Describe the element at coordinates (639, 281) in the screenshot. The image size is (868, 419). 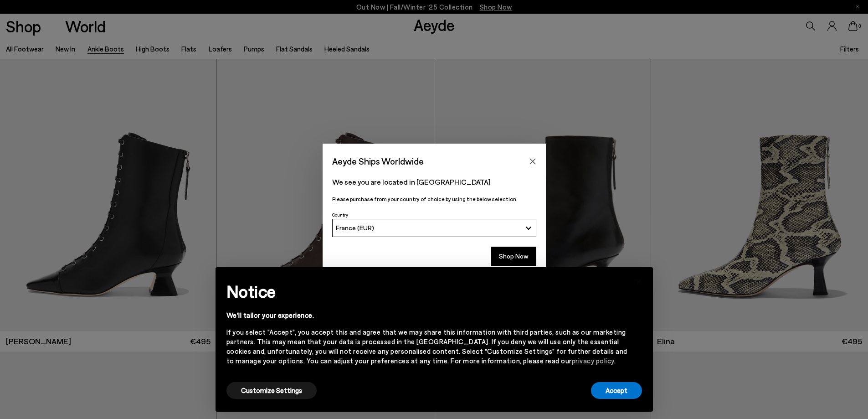
I see `button: Close this notice` at that location.